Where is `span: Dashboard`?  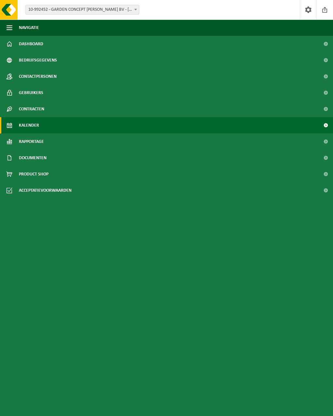 span: Dashboard is located at coordinates (31, 44).